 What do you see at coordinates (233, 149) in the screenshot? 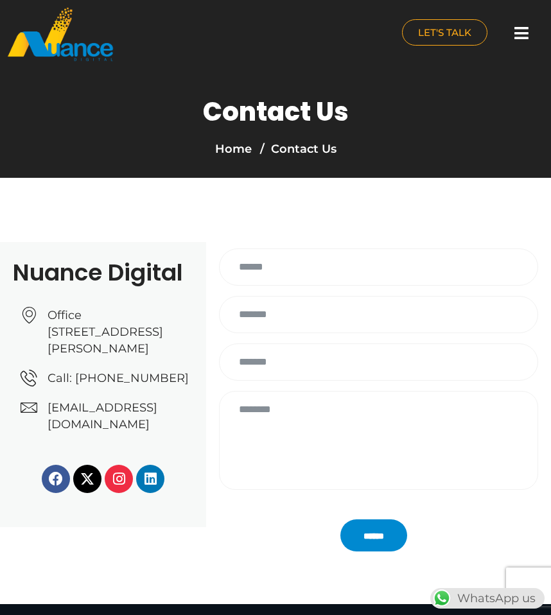
I see `a: Home` at bounding box center [233, 149].